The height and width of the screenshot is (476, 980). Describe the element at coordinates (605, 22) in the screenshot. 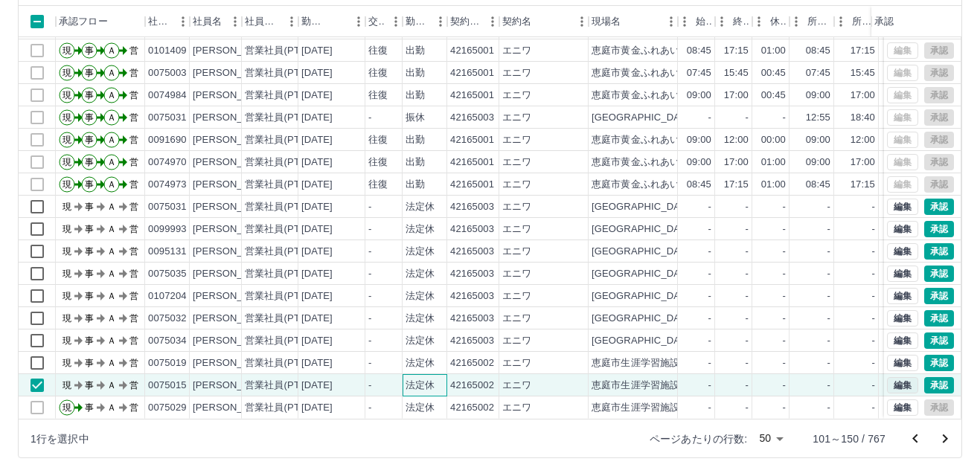

I see `div: 現場名` at that location.